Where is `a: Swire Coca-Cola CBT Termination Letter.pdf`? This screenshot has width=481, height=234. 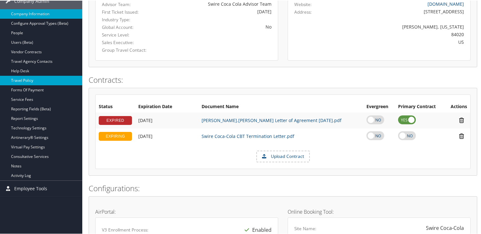 a: Swire Coca-Cola CBT Termination Letter.pdf is located at coordinates (248, 135).